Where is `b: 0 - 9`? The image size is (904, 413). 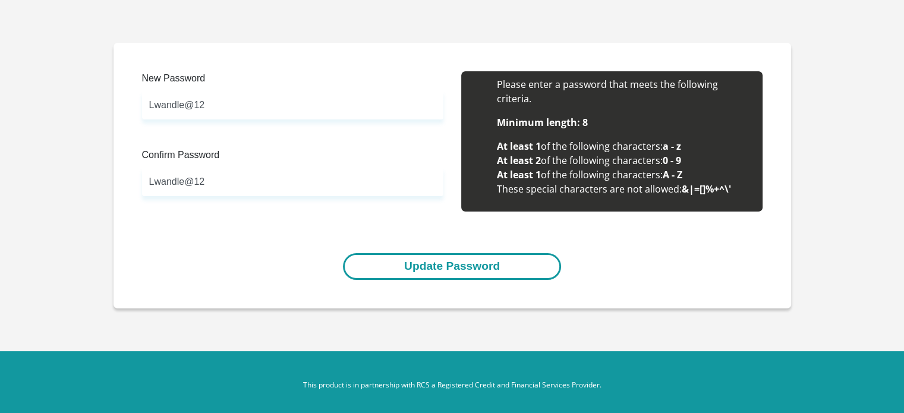 b: 0 - 9 is located at coordinates (672, 160).